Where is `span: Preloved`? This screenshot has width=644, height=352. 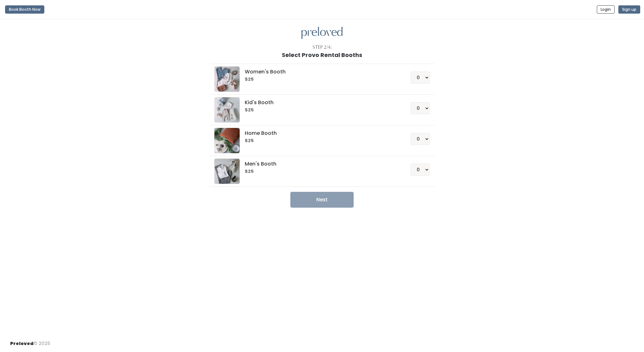 span: Preloved is located at coordinates (22, 344).